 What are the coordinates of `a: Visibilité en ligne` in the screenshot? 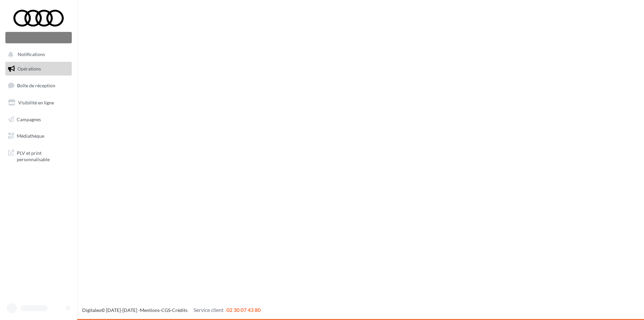 It's located at (39, 103).